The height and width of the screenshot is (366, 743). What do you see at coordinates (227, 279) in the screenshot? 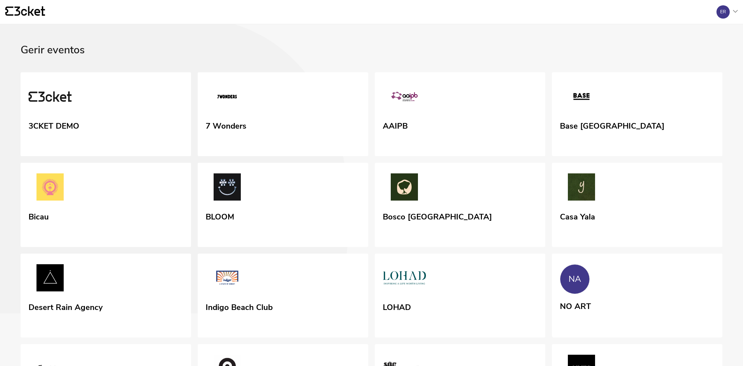
I see `img: Indigo Beach Club` at bounding box center [227, 279].